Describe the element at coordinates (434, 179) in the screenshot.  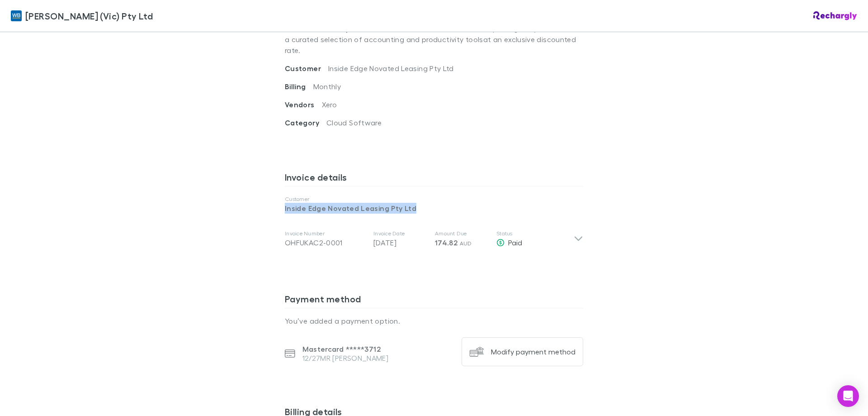
I see `h3: Invoice details` at that location.